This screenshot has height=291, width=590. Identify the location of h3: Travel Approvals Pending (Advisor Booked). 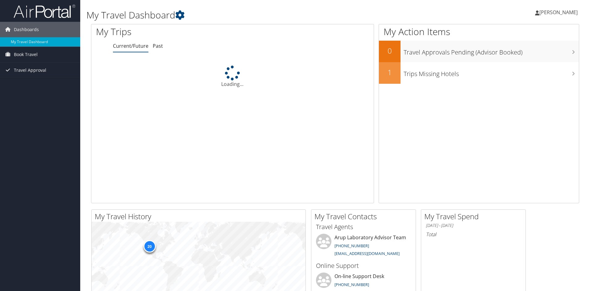
(491, 51).